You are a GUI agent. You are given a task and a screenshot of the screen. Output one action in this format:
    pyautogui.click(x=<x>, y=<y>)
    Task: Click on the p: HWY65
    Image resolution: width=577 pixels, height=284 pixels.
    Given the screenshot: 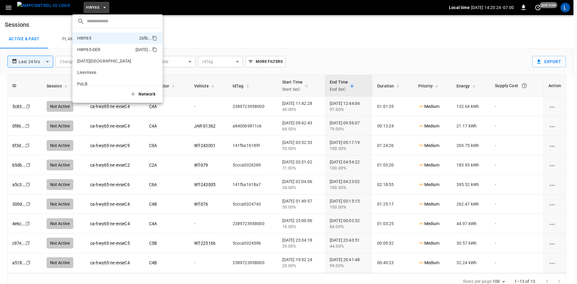 What is the action you would take?
    pyautogui.click(x=84, y=38)
    